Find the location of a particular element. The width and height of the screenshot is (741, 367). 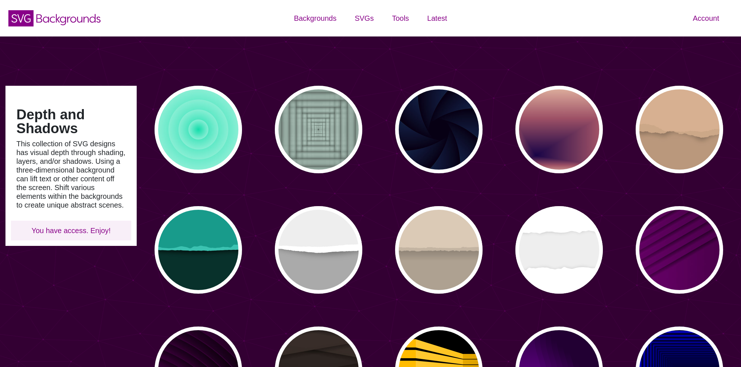

button: soft paper tear background is located at coordinates (319, 250).